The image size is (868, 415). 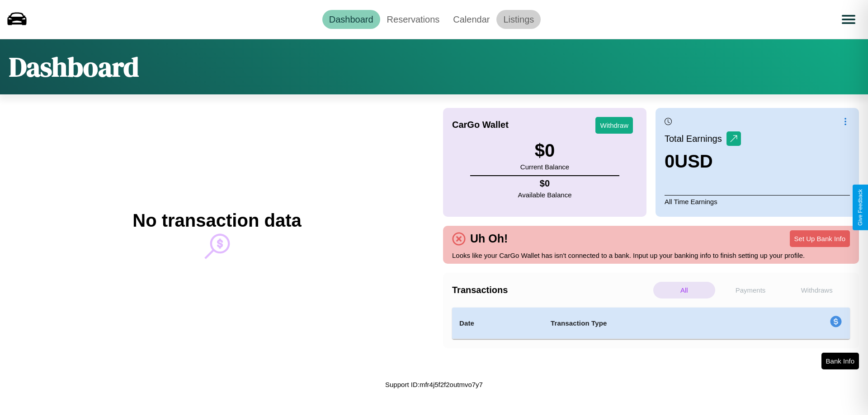 What do you see at coordinates (816, 290) in the screenshot?
I see `p: Withdraws` at bounding box center [816, 290].